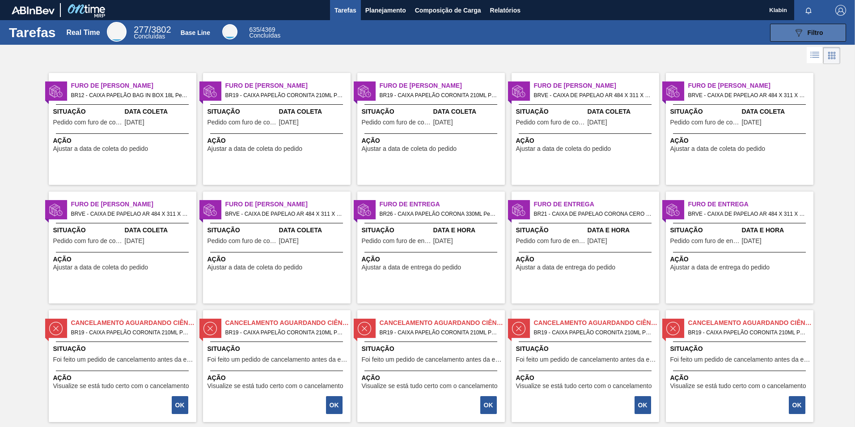  What do you see at coordinates (141, 30) in the screenshot?
I see `span: 277` at bounding box center [141, 30].